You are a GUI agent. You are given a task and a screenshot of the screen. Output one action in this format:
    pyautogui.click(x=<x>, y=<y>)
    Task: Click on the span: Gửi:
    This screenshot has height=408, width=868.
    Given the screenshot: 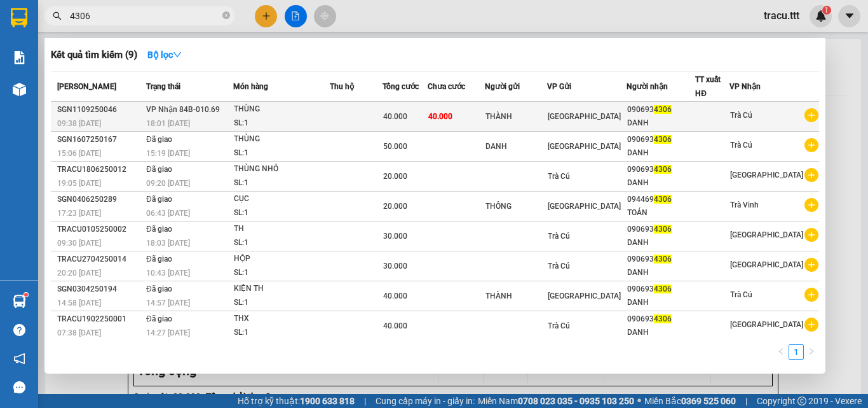 What is the action you would take?
    pyautogui.click(x=20, y=19)
    